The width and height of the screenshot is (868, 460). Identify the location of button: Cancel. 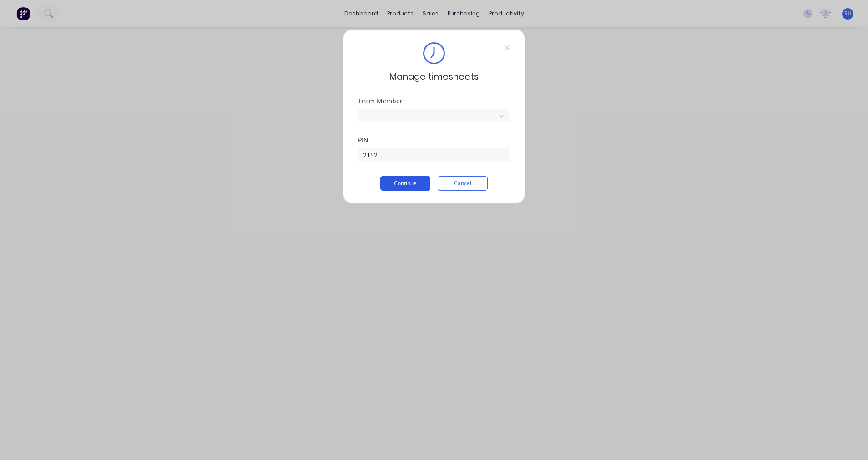
(463, 184).